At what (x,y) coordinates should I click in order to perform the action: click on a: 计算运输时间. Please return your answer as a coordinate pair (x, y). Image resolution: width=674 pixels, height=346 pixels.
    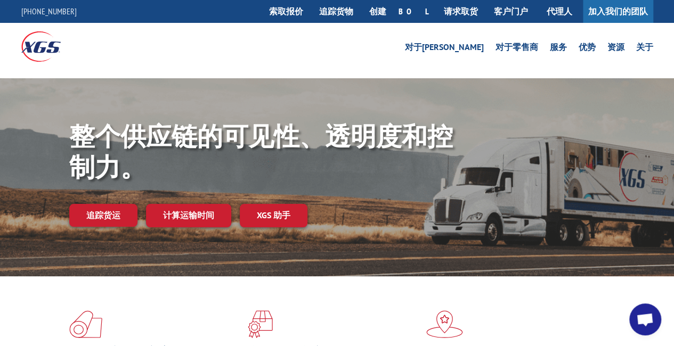
    Looking at the image, I should click on (189, 215).